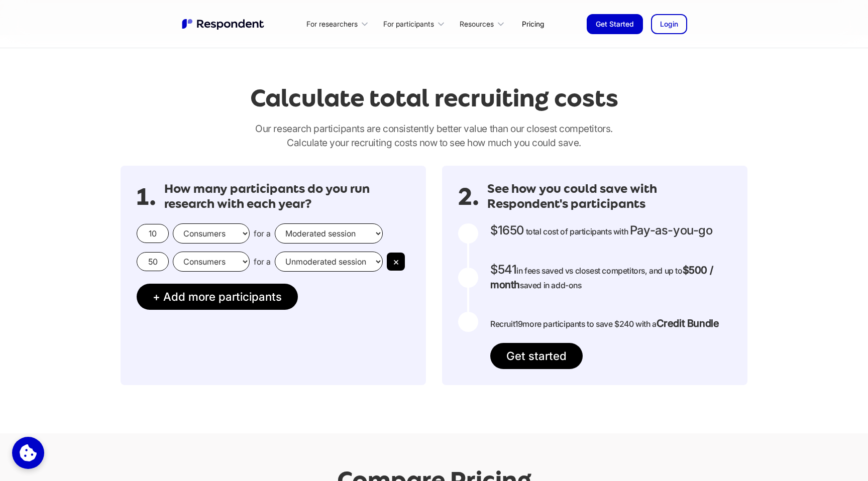 The image size is (868, 481). I want to click on p: Our research participants are consistently better value than our closest competitors., so click(434, 135).